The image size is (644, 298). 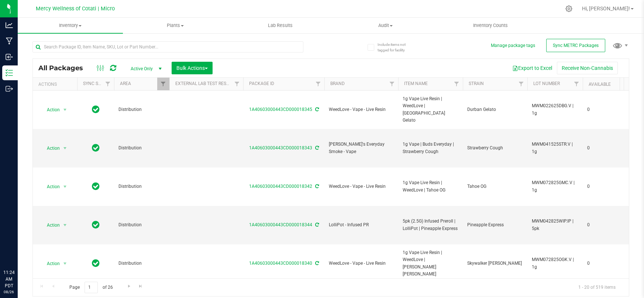 I want to click on span: Plants, so click(x=175, y=26).